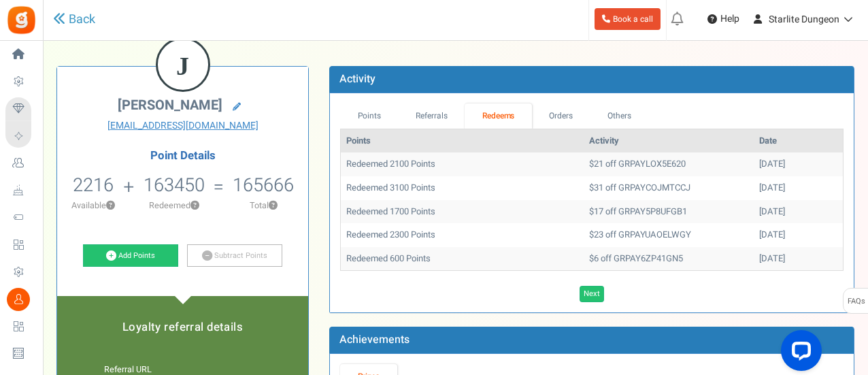 This screenshot has height=375, width=868. What do you see at coordinates (93, 185) in the screenshot?
I see `span: 2216` at bounding box center [93, 185].